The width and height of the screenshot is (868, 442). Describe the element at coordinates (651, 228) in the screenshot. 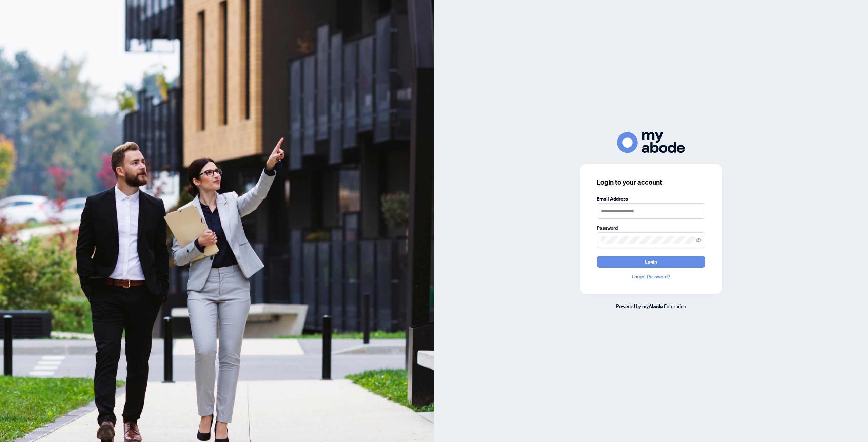

I see `label: Password` at that location.